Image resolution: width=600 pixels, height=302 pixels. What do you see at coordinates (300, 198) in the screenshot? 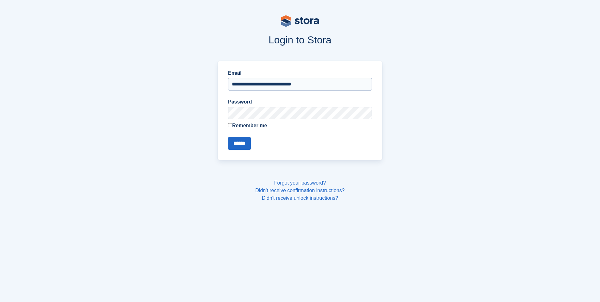
I see `a: Didn't receive unlock instructions?` at bounding box center [300, 198].